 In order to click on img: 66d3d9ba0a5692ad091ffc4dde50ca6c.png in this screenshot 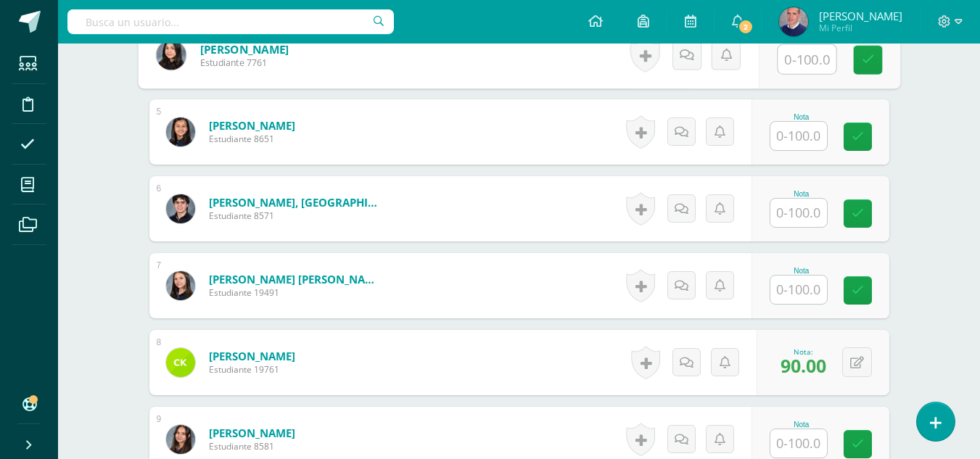, I will do `click(181, 209)`.